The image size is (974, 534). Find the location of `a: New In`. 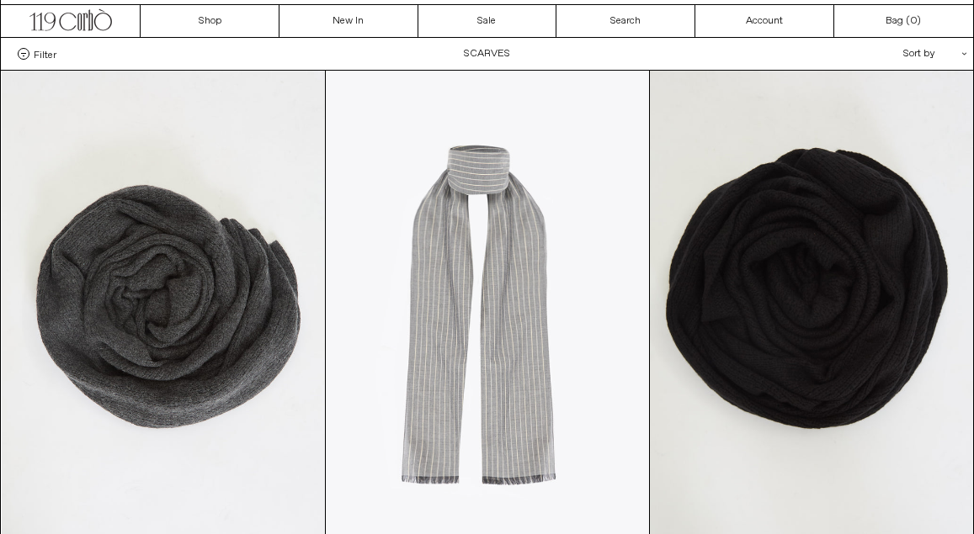

a: New In is located at coordinates (348, 21).